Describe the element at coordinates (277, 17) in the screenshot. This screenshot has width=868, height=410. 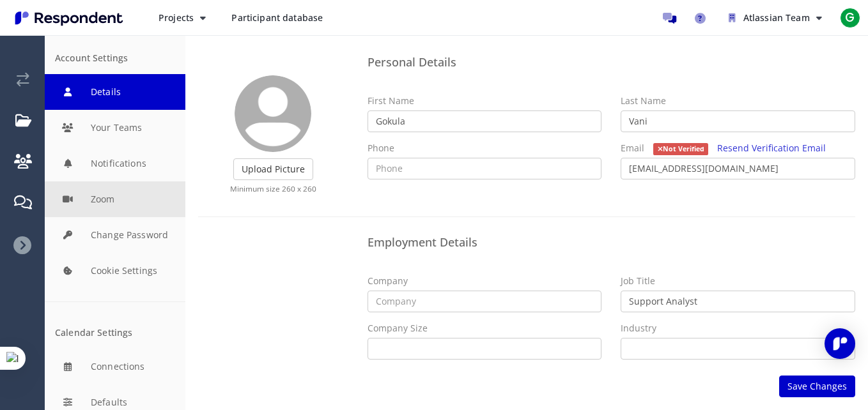
I see `span: Participant database` at that location.